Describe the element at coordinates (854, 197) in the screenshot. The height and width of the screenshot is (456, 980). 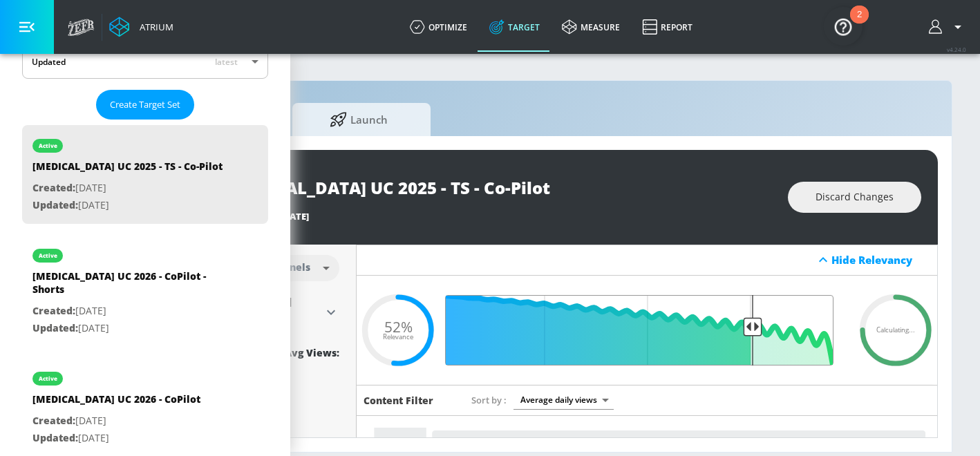
I see `button: Discard Changes` at that location.